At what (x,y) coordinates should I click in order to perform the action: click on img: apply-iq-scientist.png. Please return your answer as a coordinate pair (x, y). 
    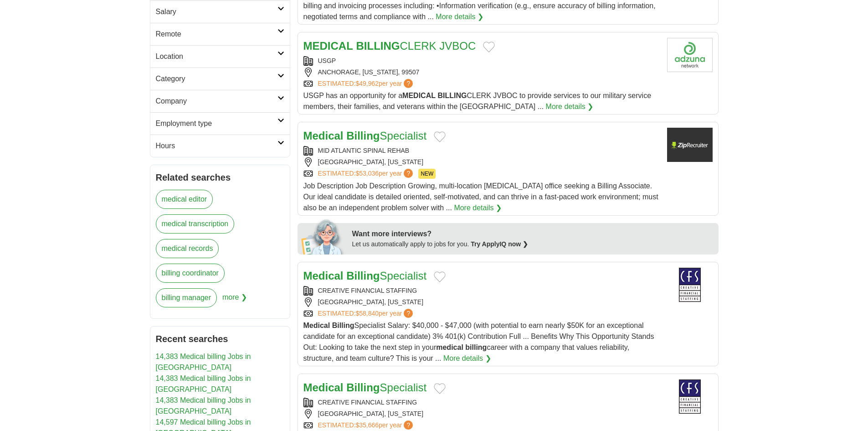
    Looking at the image, I should click on (323, 236).